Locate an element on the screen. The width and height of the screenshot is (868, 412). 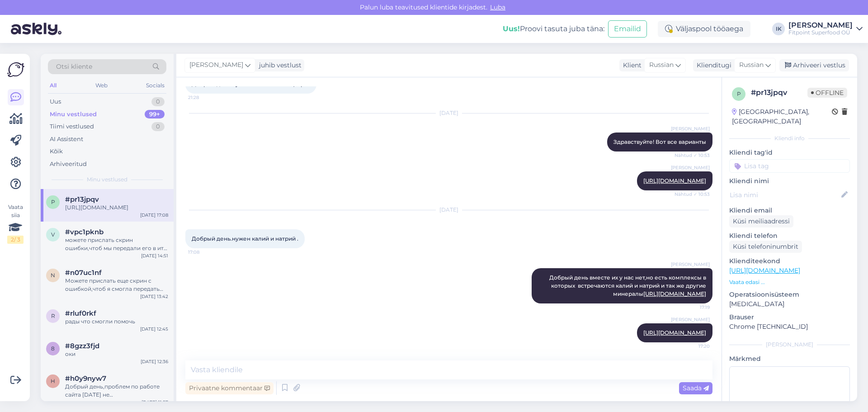
p: Klienditeekond is located at coordinates (790, 261).